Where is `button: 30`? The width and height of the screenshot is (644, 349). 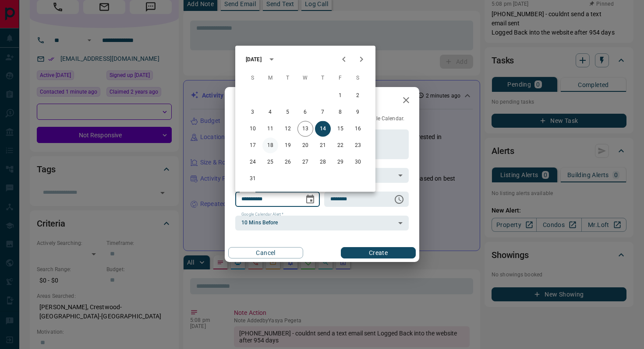 button: 30 is located at coordinates (358, 162).